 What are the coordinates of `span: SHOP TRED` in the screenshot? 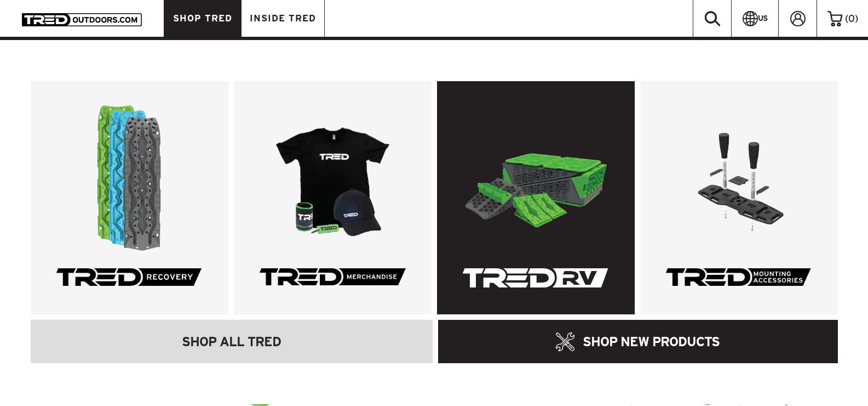 It's located at (203, 18).